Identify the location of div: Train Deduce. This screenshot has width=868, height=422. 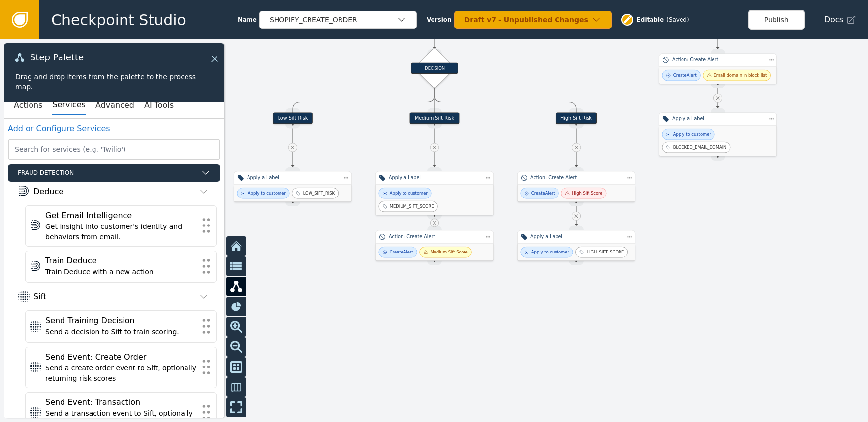
(120, 261).